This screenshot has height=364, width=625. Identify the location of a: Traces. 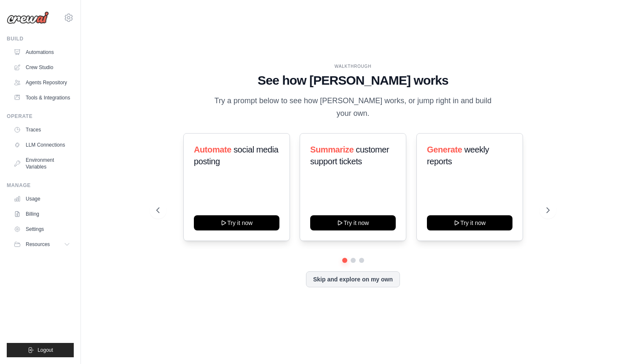
(42, 130).